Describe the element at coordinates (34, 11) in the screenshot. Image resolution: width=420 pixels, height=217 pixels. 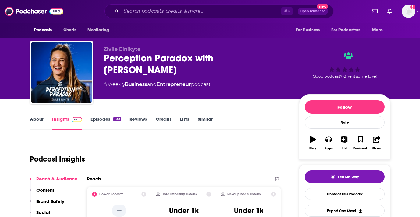
I see `img: Podchaser - Follow, Share and Rate Podcasts` at that location.